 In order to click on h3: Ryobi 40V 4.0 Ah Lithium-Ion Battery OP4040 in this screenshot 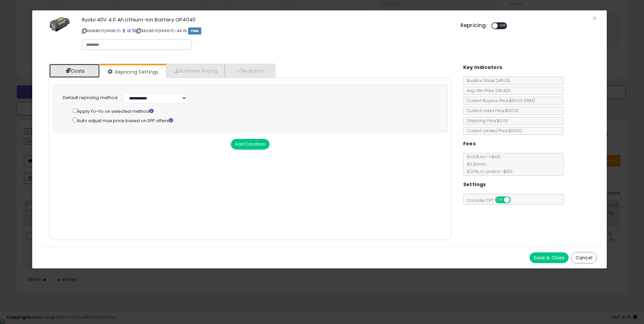, I will do `click(266, 19)`.